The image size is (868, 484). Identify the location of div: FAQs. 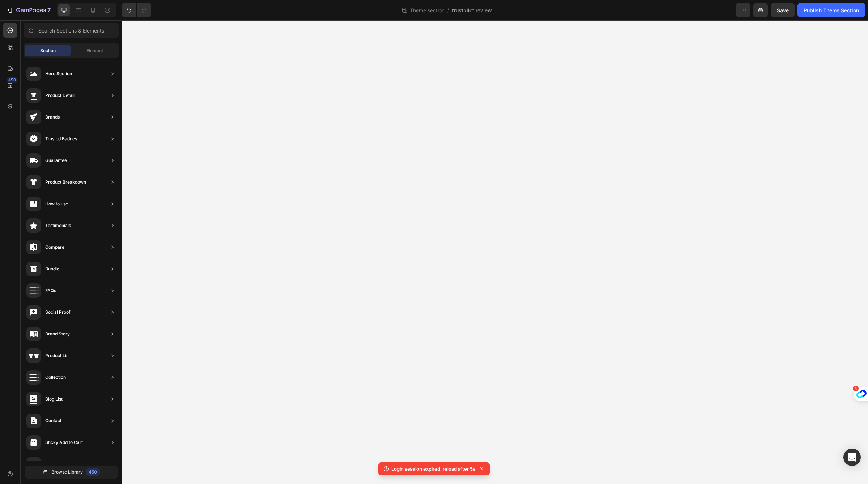
(51, 290).